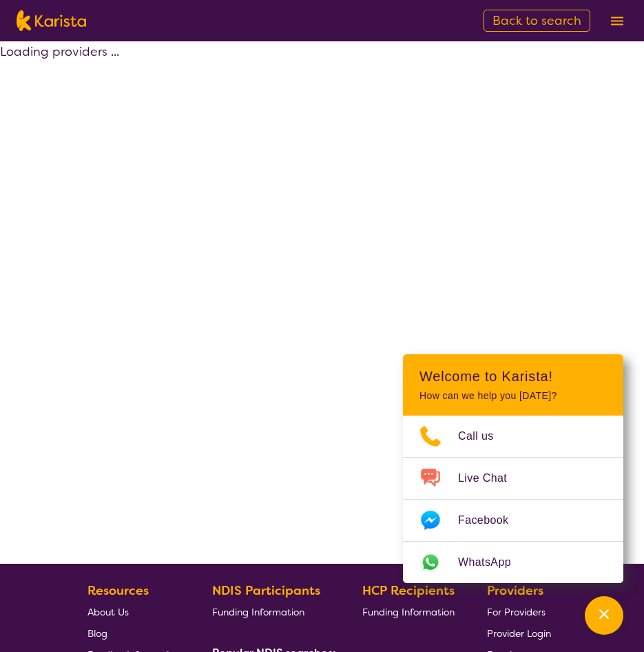  I want to click on span: Provider Login, so click(519, 633).